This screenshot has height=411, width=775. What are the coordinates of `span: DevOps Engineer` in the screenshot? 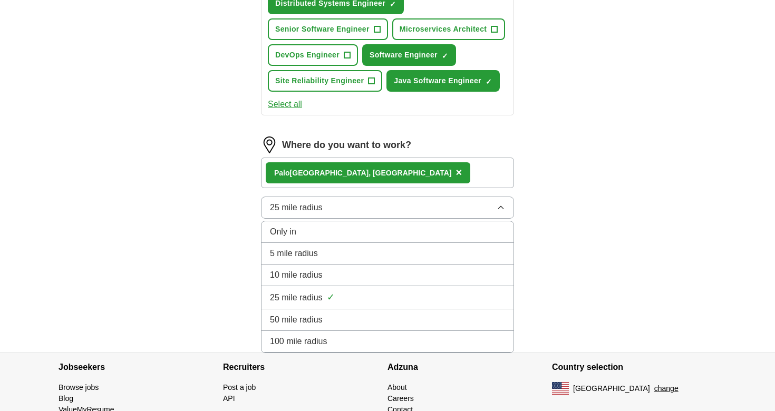 It's located at (307, 55).